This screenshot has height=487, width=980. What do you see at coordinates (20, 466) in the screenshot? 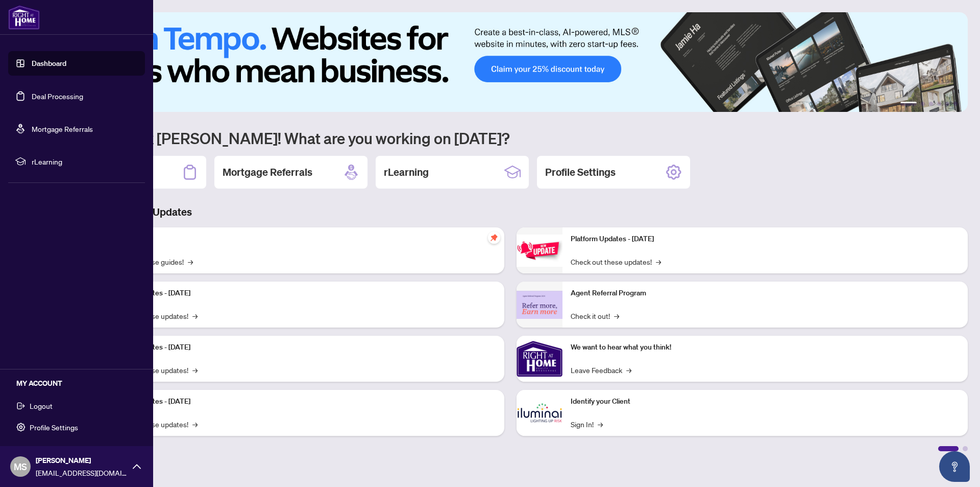
I see `span: MS` at bounding box center [20, 466].